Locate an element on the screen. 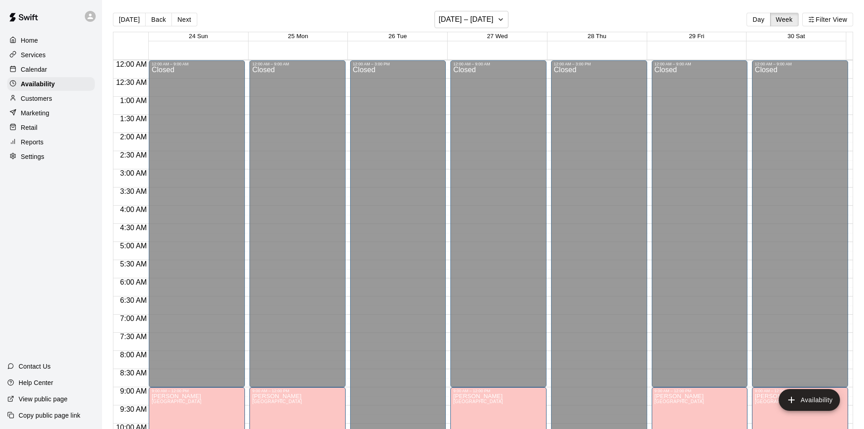  span: 25 Mon is located at coordinates (298, 36).